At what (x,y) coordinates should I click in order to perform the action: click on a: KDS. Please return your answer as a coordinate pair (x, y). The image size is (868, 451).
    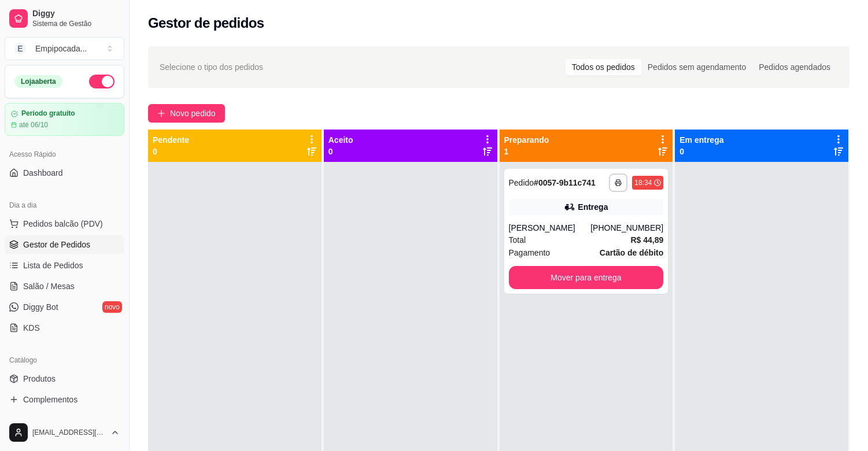
    Looking at the image, I should click on (64, 328).